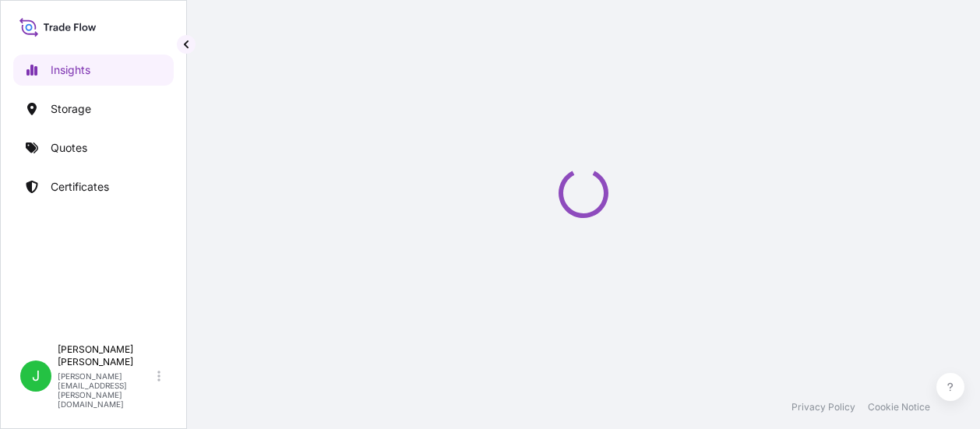 Image resolution: width=980 pixels, height=429 pixels. What do you see at coordinates (36, 377) in the screenshot?
I see `span: J` at bounding box center [36, 377].